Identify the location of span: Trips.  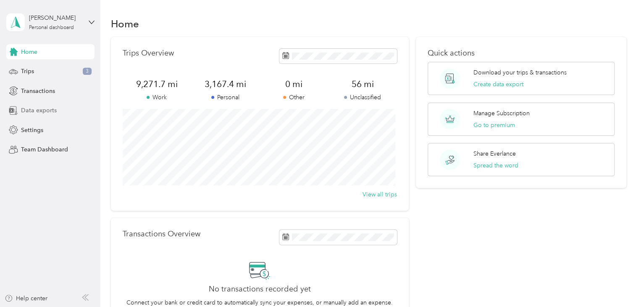
(27, 71).